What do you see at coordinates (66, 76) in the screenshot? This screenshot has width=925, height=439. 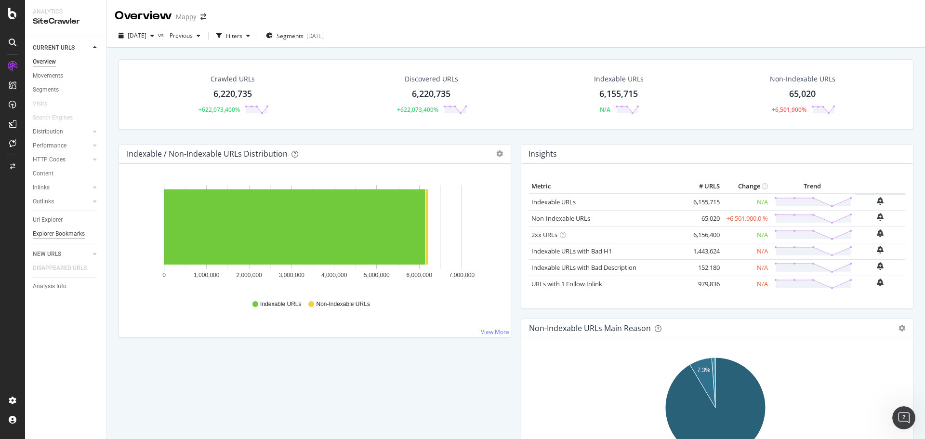 I see `a: Movements` at bounding box center [66, 76].